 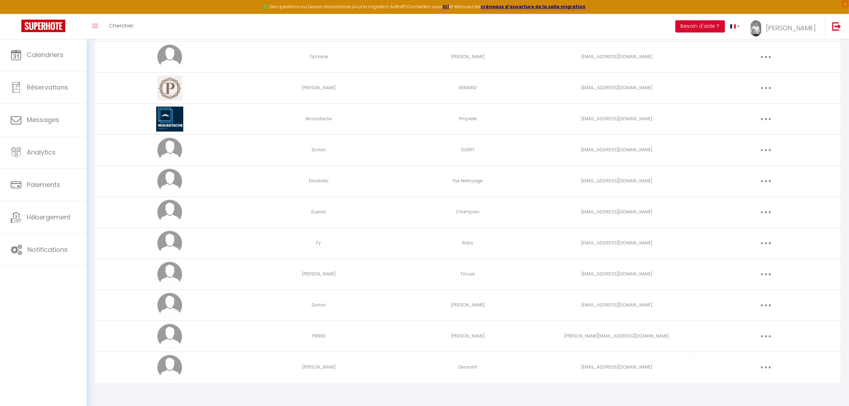 I want to click on td: PIERRE, so click(x=319, y=336).